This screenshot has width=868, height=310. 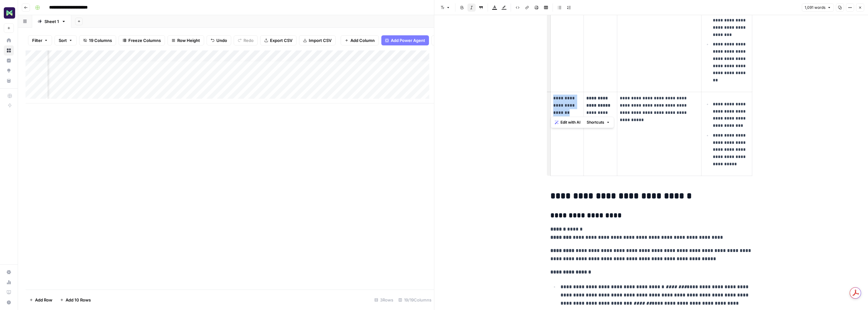 What do you see at coordinates (100, 41) in the screenshot?
I see `span: 19 Columns` at bounding box center [100, 41].